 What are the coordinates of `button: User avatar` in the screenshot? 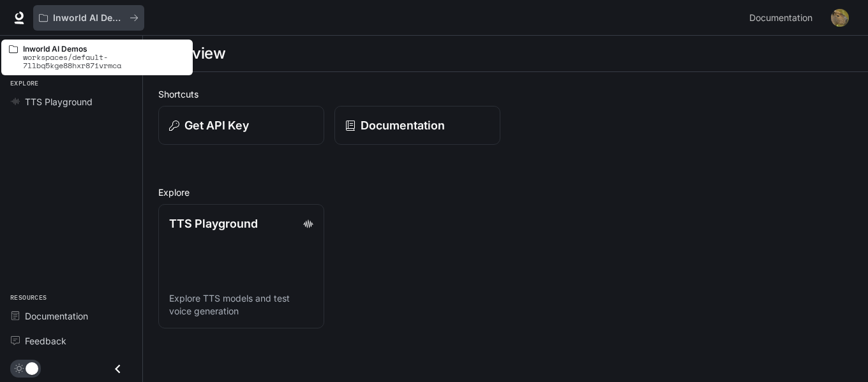 It's located at (840, 18).